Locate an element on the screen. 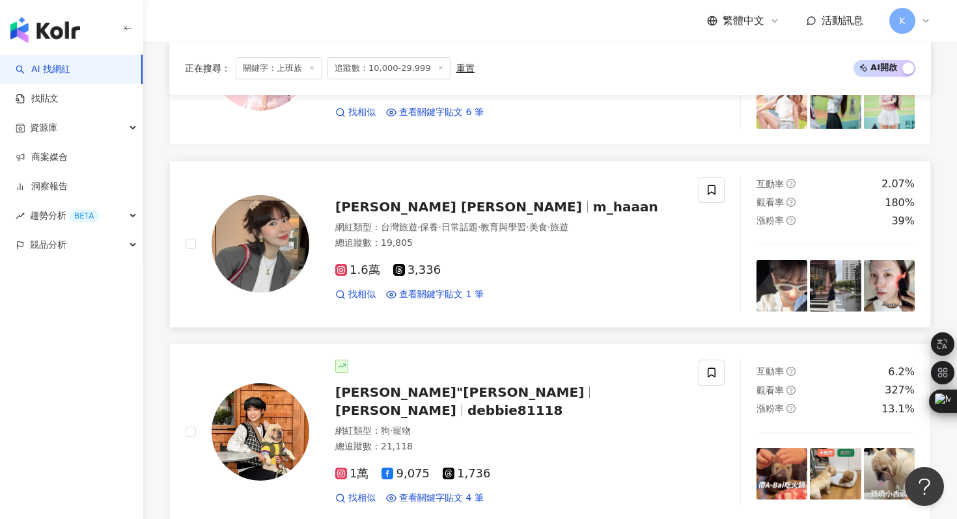  span: 資源庫 is located at coordinates (44, 128).